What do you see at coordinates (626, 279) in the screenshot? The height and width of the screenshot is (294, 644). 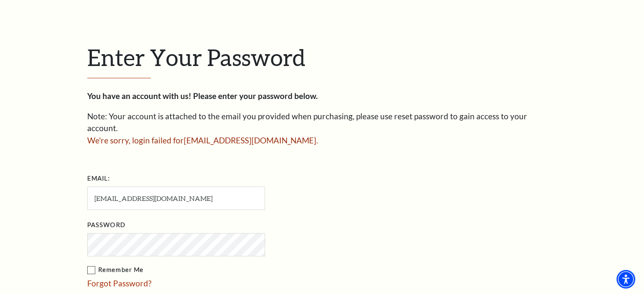 I see `div: Accessibility Menu` at bounding box center [626, 279].